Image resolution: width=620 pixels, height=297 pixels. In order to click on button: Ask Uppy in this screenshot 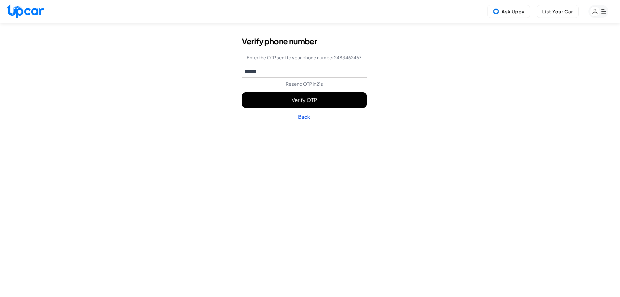, I will do `click(509, 11)`.